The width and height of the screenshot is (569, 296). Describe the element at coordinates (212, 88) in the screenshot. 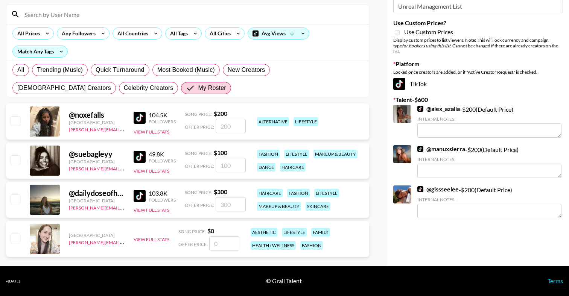

I see `span: My Roster` at that location.